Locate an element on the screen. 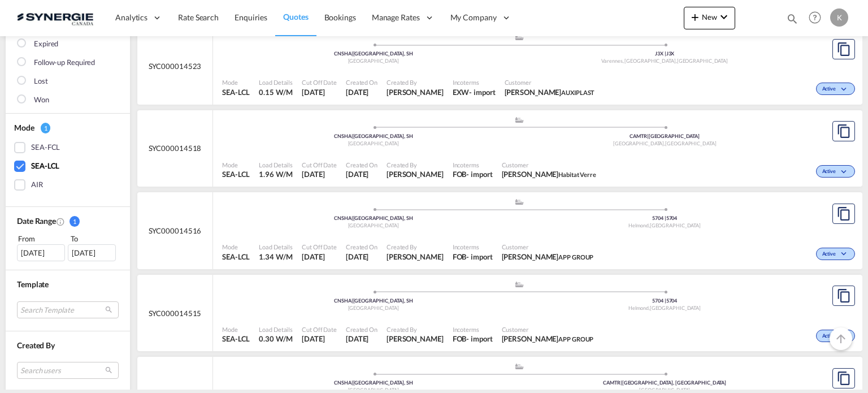 The width and height of the screenshot is (868, 393). md-icon: icon-plus 400-fg is located at coordinates (696, 17).